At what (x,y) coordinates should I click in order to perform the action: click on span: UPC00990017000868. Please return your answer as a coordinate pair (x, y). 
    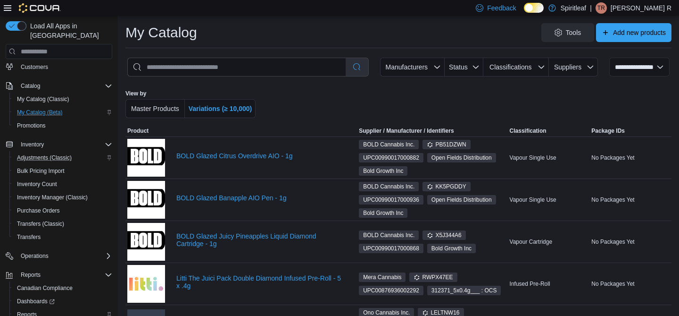
    Looking at the image, I should click on (391, 248).